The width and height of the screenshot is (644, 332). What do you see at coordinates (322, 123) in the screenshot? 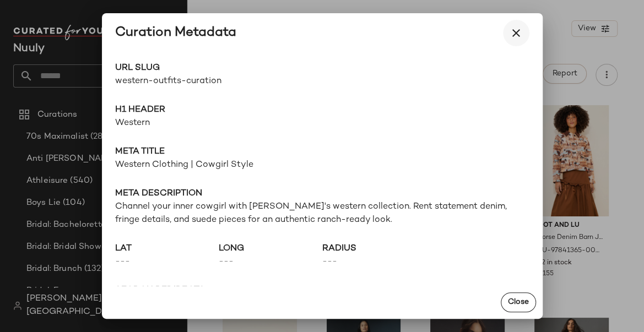
I see `span: Western` at bounding box center [322, 123].